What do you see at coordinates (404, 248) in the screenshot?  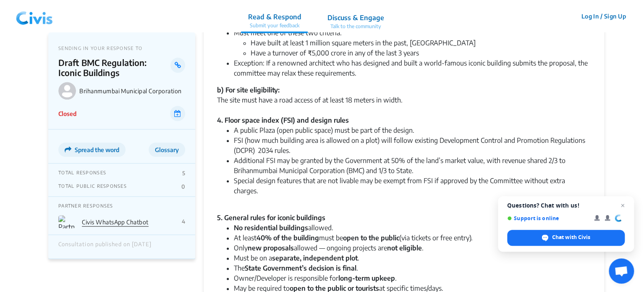 I see `strong: not eligible` at bounding box center [404, 248].